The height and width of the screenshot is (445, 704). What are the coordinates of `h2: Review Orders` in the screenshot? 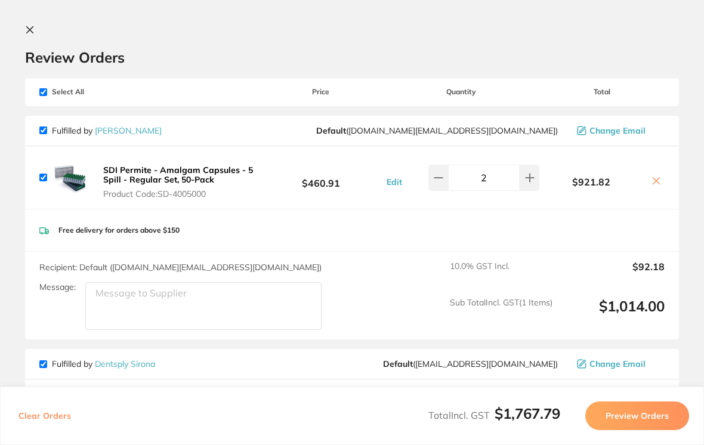 It's located at (352, 57).